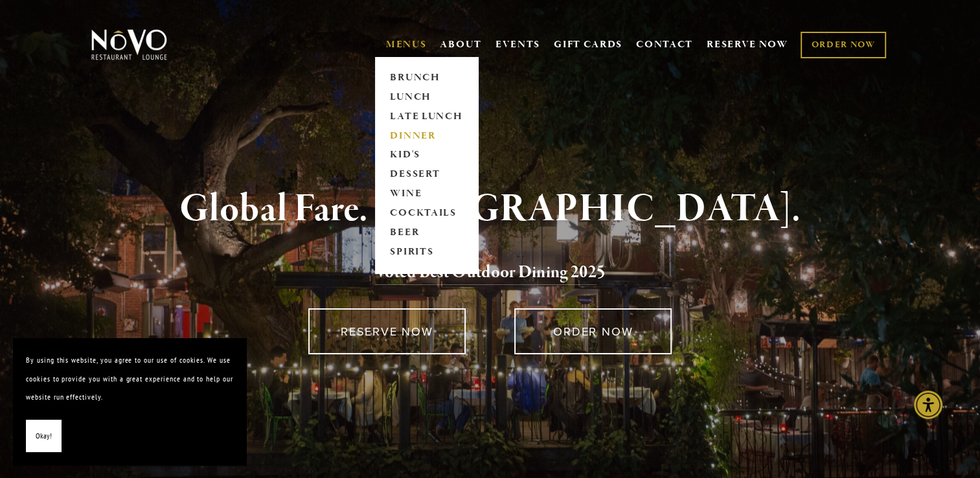 The image size is (980, 478). What do you see at coordinates (426, 97) in the screenshot?
I see `a: LUNCH` at bounding box center [426, 97].